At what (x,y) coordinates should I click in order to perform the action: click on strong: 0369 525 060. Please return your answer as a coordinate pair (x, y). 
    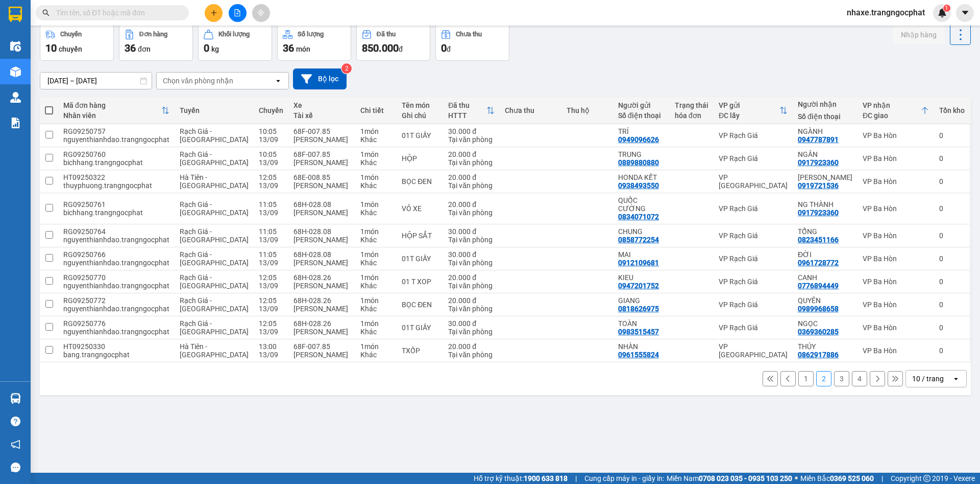
    Looking at the image, I should click on (852, 478).